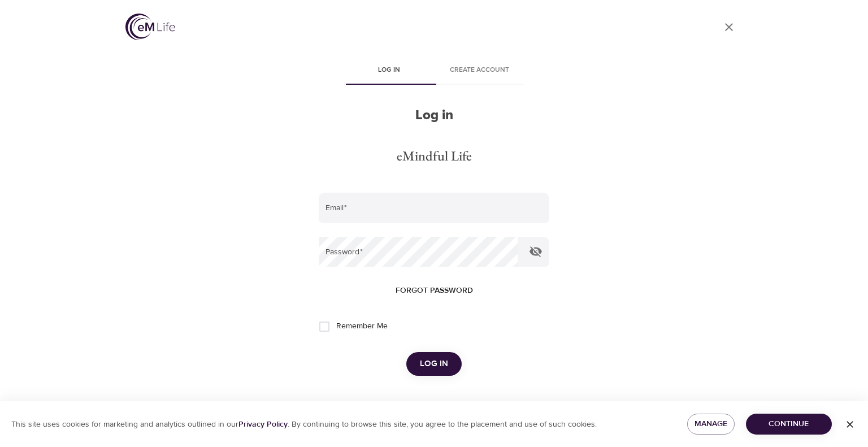 Image resolution: width=868 pixels, height=447 pixels. I want to click on span: Remember Me, so click(362, 326).